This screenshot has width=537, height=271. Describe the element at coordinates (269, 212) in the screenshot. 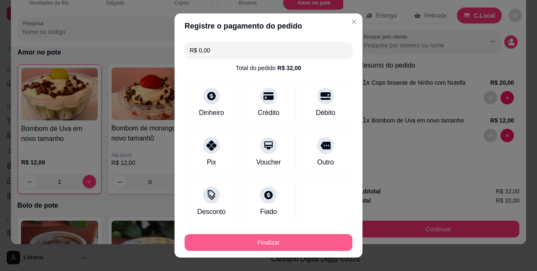

I see `div: Fiado` at that location.